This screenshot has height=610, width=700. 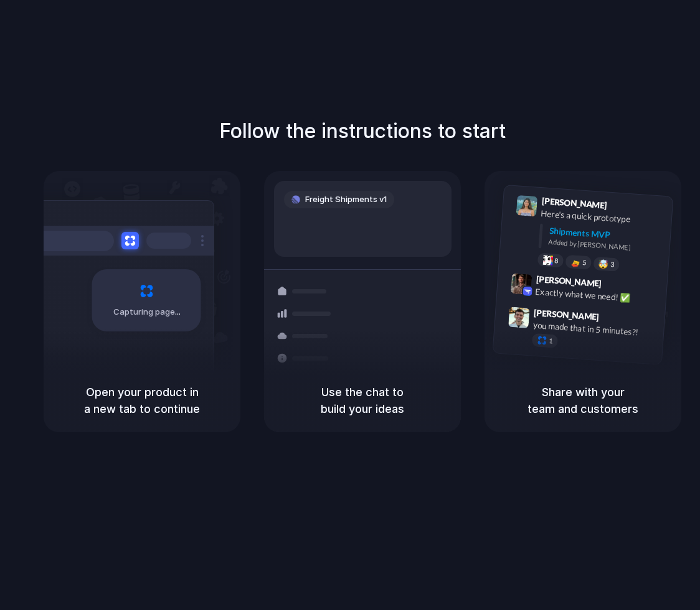 What do you see at coordinates (142, 400) in the screenshot?
I see `h5: Open your product in a new tab to continue` at bounding box center [142, 400].